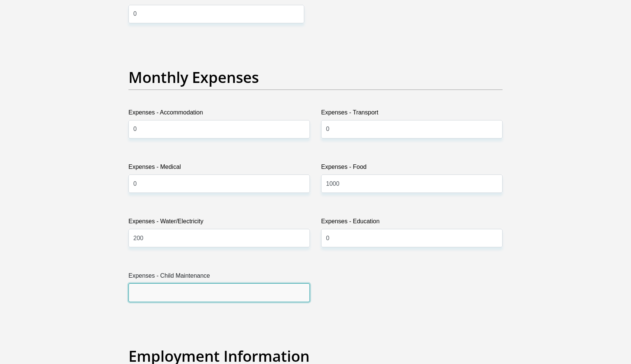  What do you see at coordinates (219, 169) in the screenshot?
I see `label: Expenses - Medical` at bounding box center [219, 169].